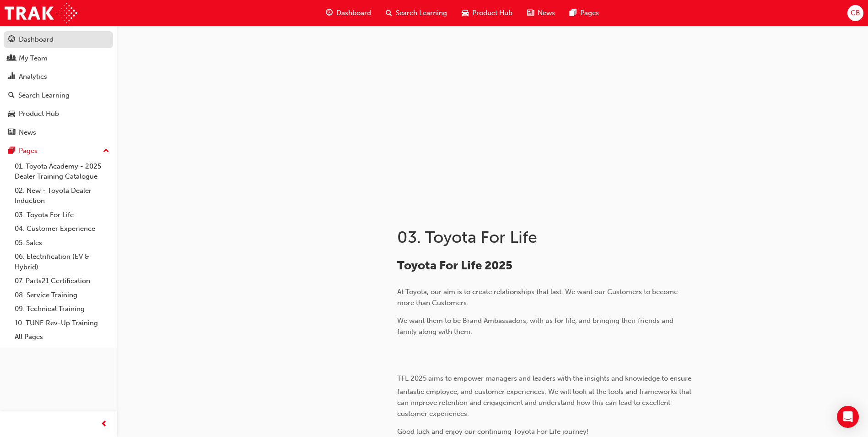  What do you see at coordinates (62, 228) in the screenshot?
I see `a: 04. Customer Experience` at bounding box center [62, 228].